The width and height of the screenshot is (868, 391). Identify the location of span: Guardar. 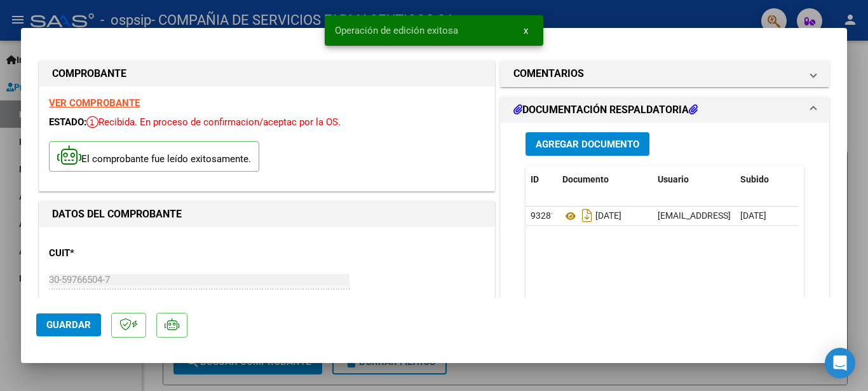
(68, 325).